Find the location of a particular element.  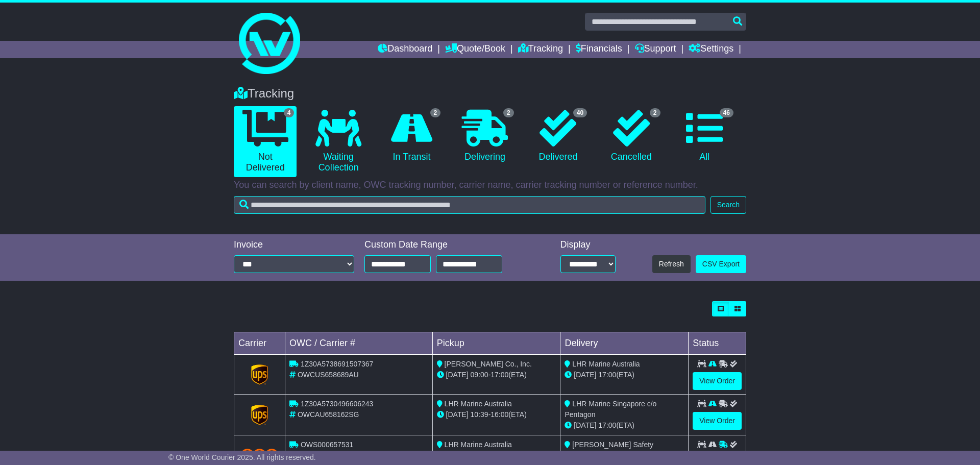

span: 10:39 is located at coordinates (480, 415).